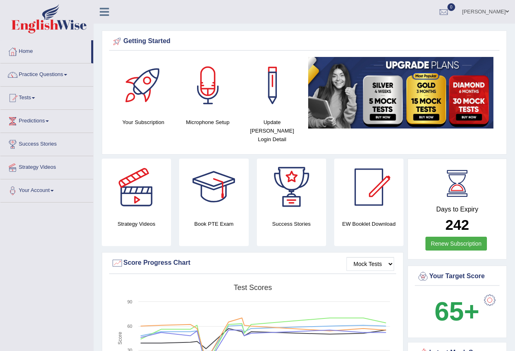 This screenshot has width=515, height=351. Describe the element at coordinates (46, 50) in the screenshot. I see `a: Home` at that location.